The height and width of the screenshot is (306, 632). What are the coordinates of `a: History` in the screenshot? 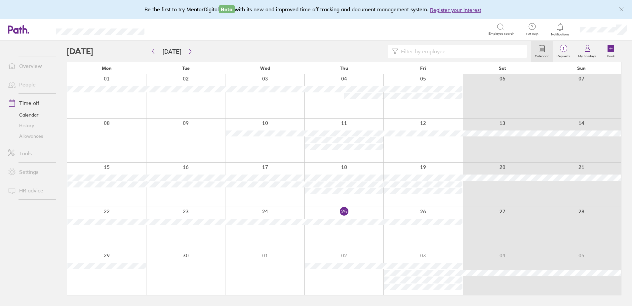 It's located at (29, 125).